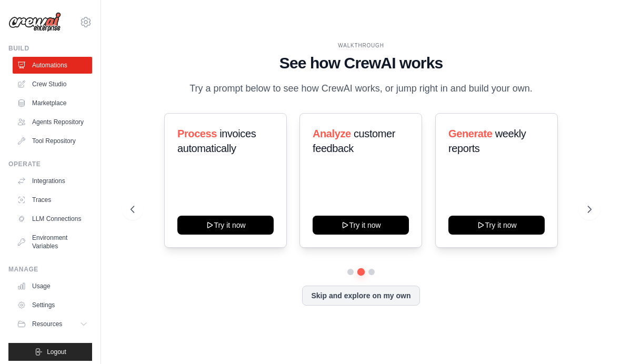  I want to click on div: WALKTHROUGH, so click(361, 45).